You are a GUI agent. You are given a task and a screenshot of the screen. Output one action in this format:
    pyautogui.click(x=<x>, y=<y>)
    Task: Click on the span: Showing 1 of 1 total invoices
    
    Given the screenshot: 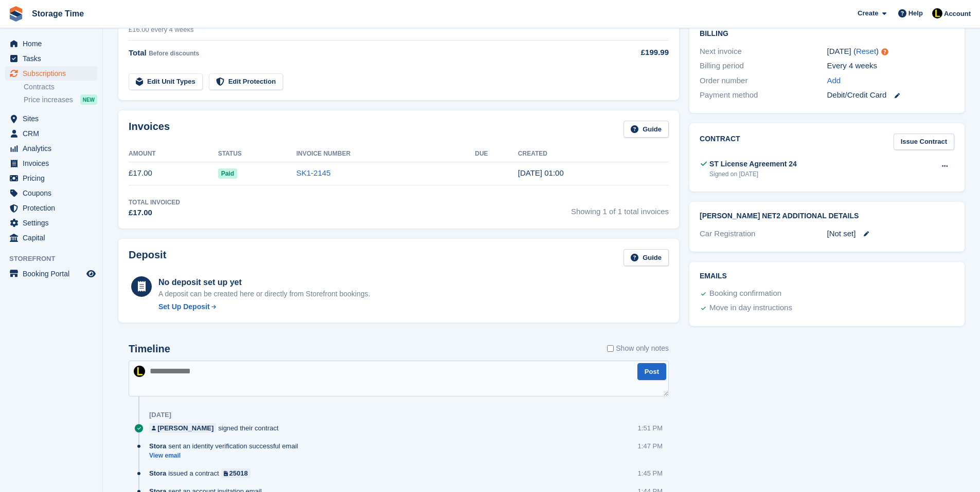 What is the action you would take?
    pyautogui.click(x=620, y=208)
    